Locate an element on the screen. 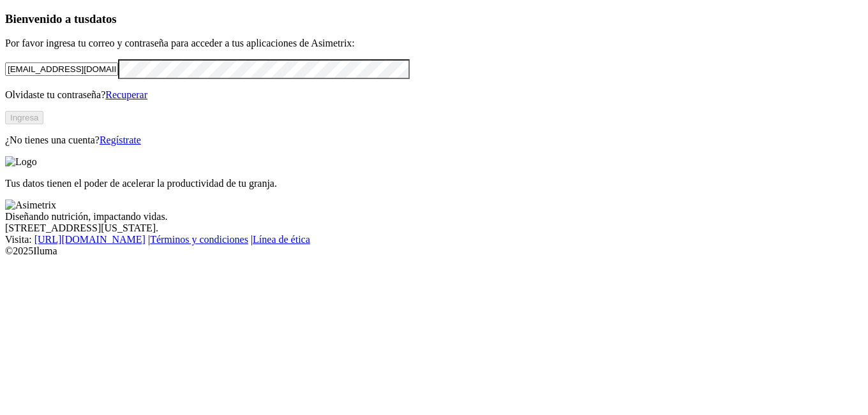 This screenshot has width=868, height=415. a: Recuperar is located at coordinates (126, 95).